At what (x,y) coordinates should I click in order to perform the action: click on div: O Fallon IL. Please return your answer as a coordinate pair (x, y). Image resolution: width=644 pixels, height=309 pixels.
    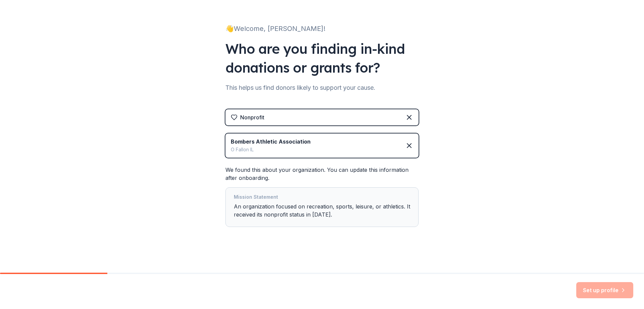
    Looking at the image, I should click on (271, 149).